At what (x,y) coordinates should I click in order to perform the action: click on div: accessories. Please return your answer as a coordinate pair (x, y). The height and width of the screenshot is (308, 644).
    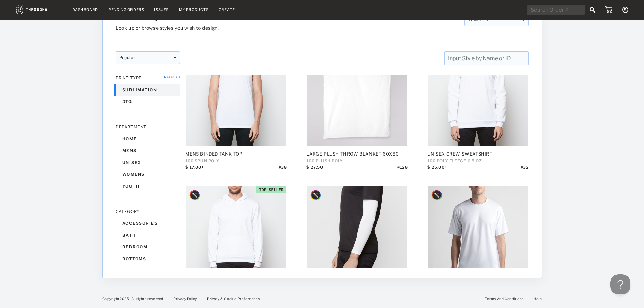
    Looking at the image, I should click on (148, 223).